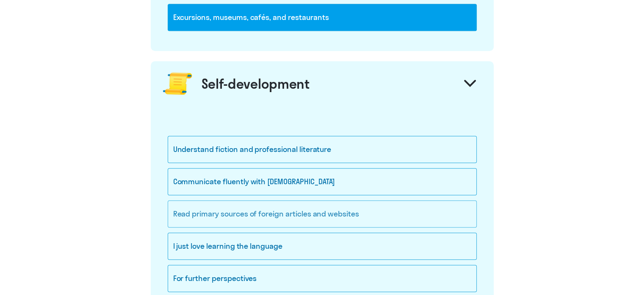 Image resolution: width=644 pixels, height=295 pixels. I want to click on div: For further perspectives, so click(322, 278).